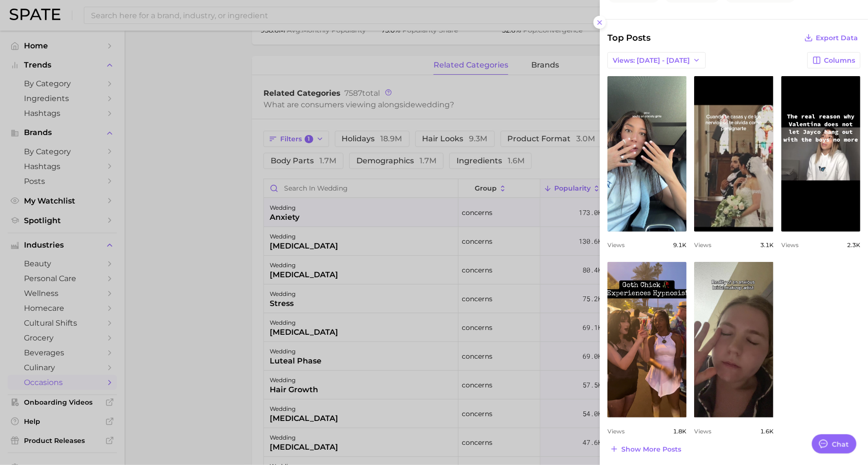 Image resolution: width=868 pixels, height=465 pixels. What do you see at coordinates (679, 245) in the screenshot?
I see `span: 9.1k` at bounding box center [679, 245].